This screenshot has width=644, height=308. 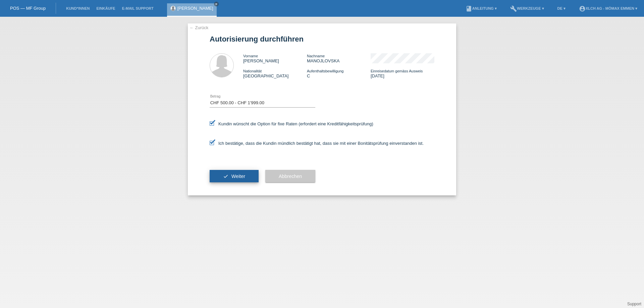 What do you see at coordinates (339, 58) in the screenshot?
I see `div: MANOJLOVSKA` at bounding box center [339, 58].